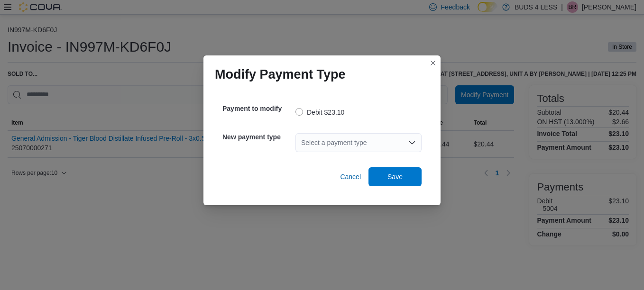 The width and height of the screenshot is (644, 290). Describe the element at coordinates (258, 109) in the screenshot. I see `h5: Payment to modify` at that location.